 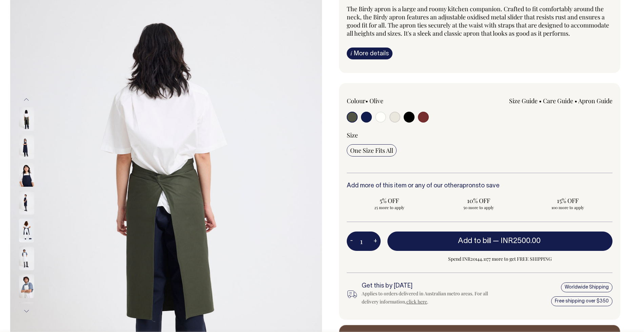 What do you see at coordinates (478, 203) in the screenshot?
I see `input: 10% OFF 50 more to apply` at bounding box center [478, 203].